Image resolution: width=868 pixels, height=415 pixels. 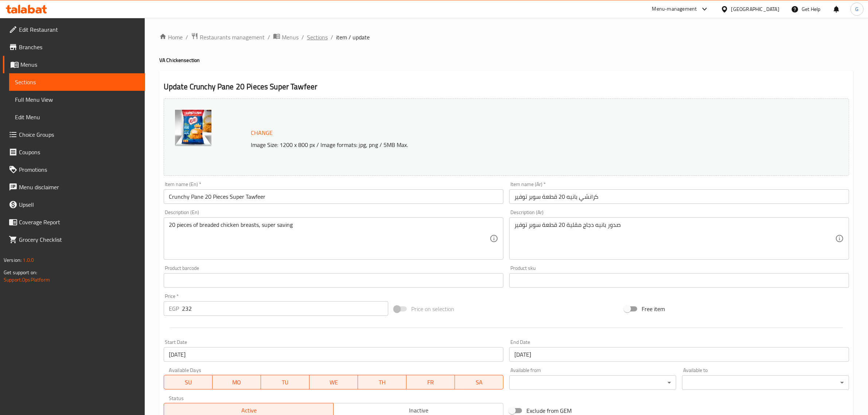 What do you see at coordinates (28, 260) in the screenshot?
I see `span: 1.0.0` at bounding box center [28, 260].